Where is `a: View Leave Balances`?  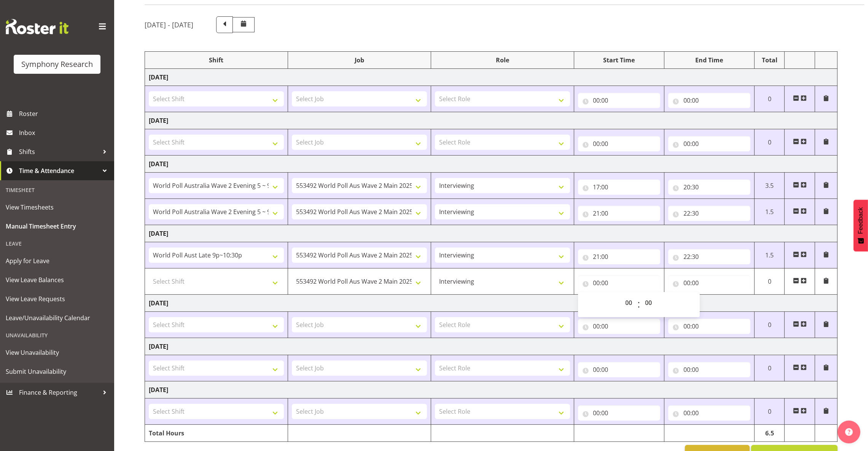 a: View Leave Balances is located at coordinates (57, 280).